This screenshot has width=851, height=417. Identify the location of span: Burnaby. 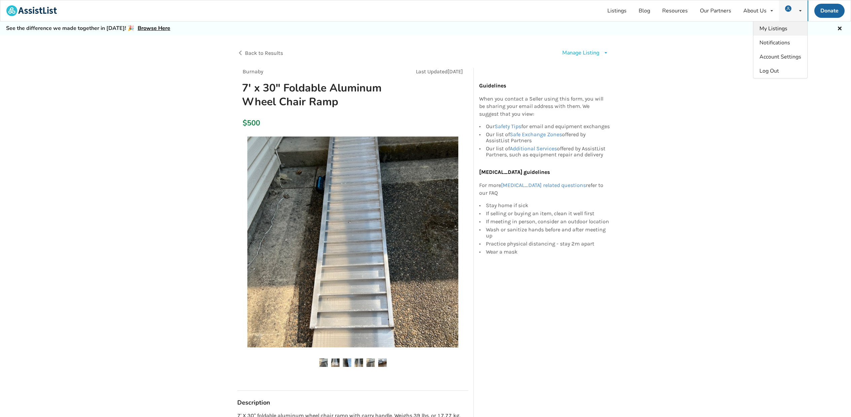
(253, 71).